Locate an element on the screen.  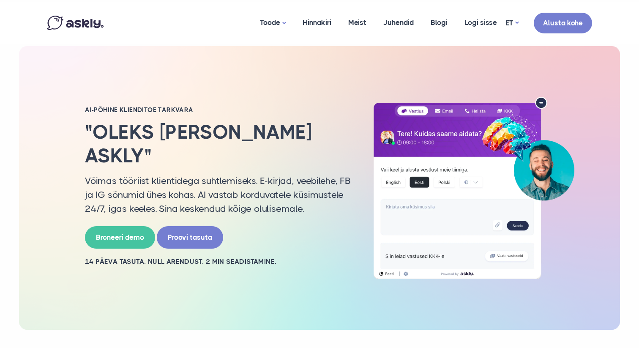
a: Logi sisse is located at coordinates (480, 22).